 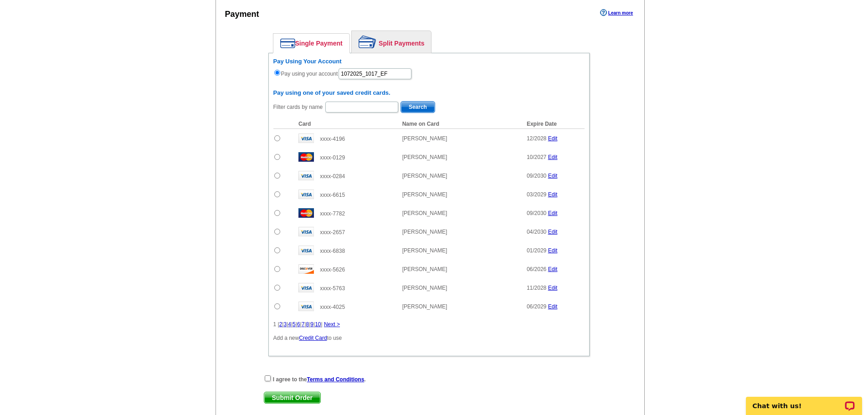 What do you see at coordinates (58, 20) in the screenshot?
I see `p: Chat with us!` at bounding box center [58, 20].